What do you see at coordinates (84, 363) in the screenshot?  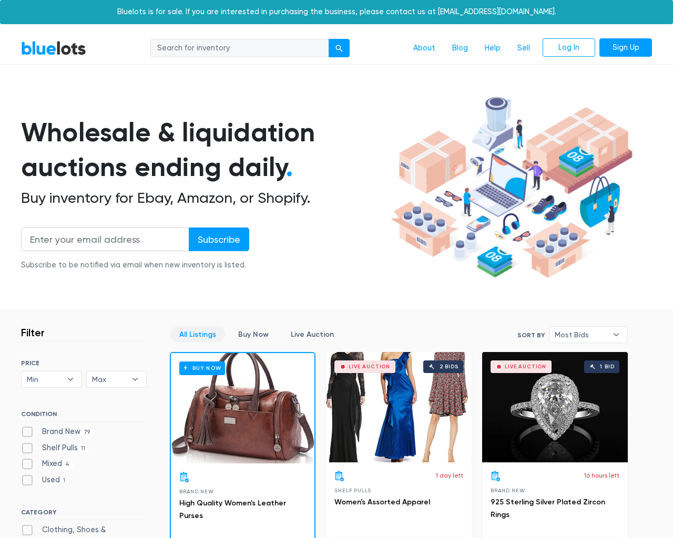 I see `h6: PRICE` at bounding box center [84, 363].